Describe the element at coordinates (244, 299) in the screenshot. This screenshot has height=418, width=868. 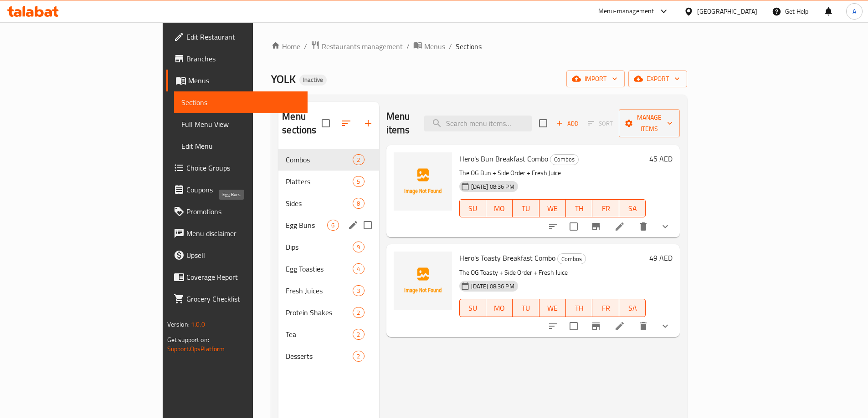
I see `span: Grocery Checklist` at that location.